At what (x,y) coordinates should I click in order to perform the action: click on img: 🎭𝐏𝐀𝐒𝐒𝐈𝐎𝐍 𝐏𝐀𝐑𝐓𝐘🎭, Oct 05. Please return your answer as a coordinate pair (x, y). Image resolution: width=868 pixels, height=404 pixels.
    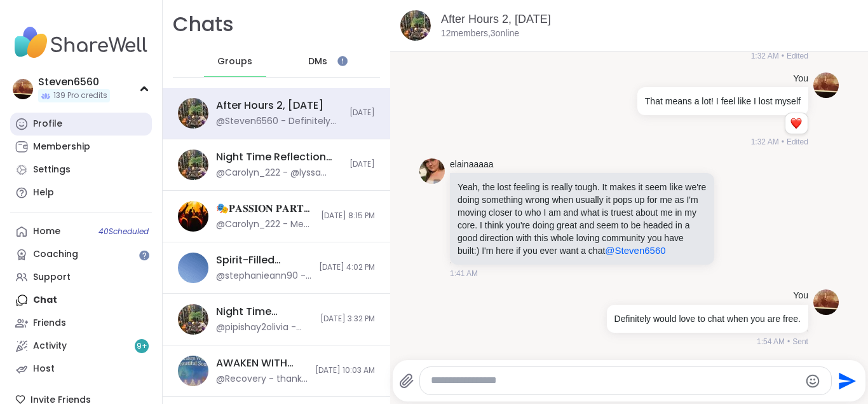
    Looking at the image, I should click on (193, 216).